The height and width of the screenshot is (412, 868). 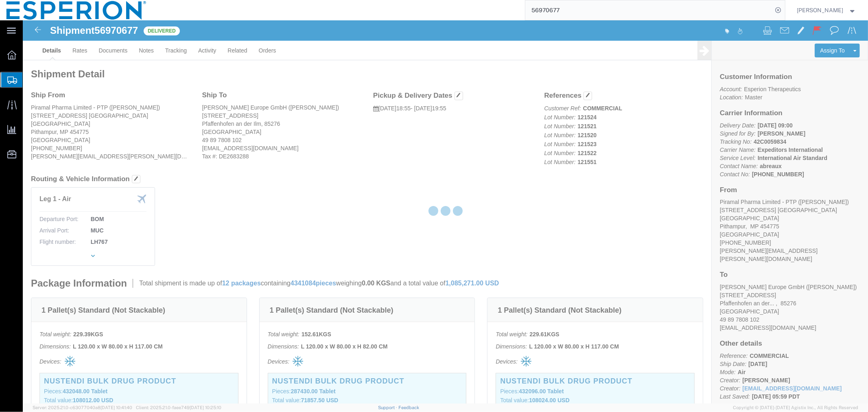 I want to click on span: Client: 2025.21.0-faee749, so click(x=179, y=408).